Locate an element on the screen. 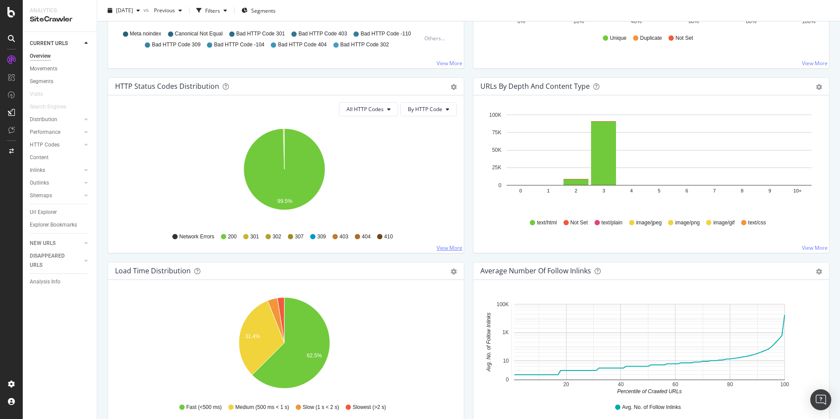 This screenshot has height=419, width=840. span: Avg. No. of Follow Inlinks is located at coordinates (652, 408).